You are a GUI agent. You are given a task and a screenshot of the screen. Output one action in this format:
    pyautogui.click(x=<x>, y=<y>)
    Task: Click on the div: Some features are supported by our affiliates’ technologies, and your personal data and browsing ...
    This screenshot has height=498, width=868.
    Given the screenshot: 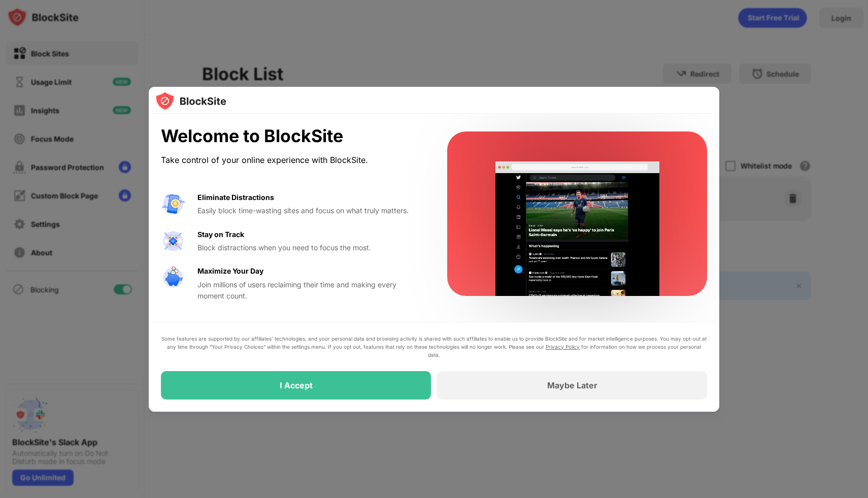 What is the action you would take?
    pyautogui.click(x=434, y=347)
    